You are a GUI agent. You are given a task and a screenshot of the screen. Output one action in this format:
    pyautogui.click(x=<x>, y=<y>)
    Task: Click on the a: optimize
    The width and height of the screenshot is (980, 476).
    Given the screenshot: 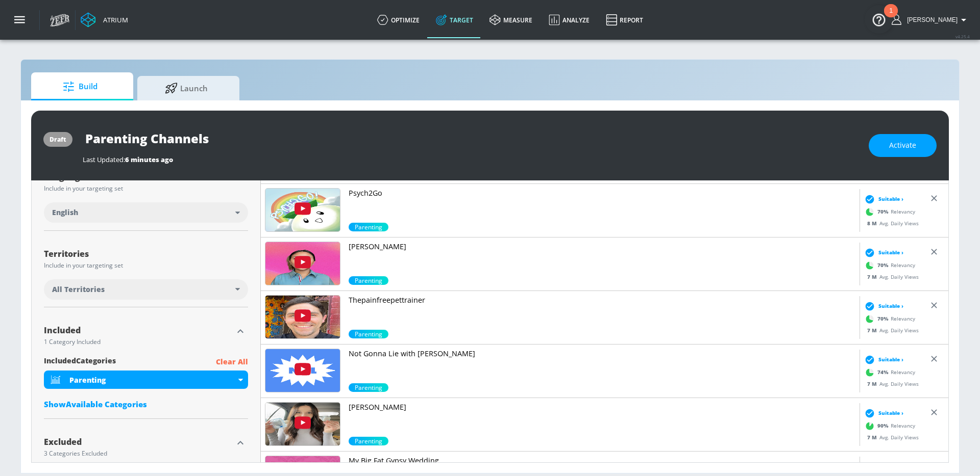 What is the action you would take?
    pyautogui.click(x=398, y=20)
    